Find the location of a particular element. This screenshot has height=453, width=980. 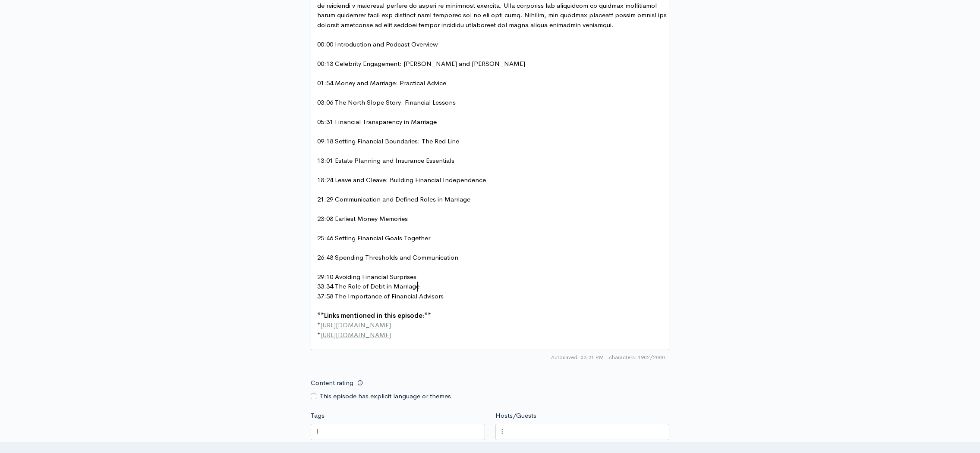

label: Tags is located at coordinates (317, 416).